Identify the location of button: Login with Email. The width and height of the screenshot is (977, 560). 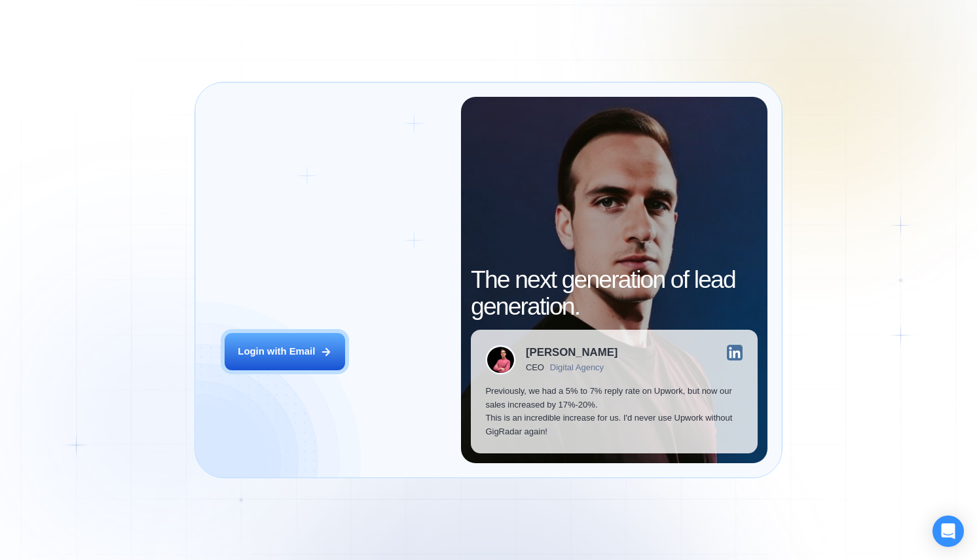
(285, 351).